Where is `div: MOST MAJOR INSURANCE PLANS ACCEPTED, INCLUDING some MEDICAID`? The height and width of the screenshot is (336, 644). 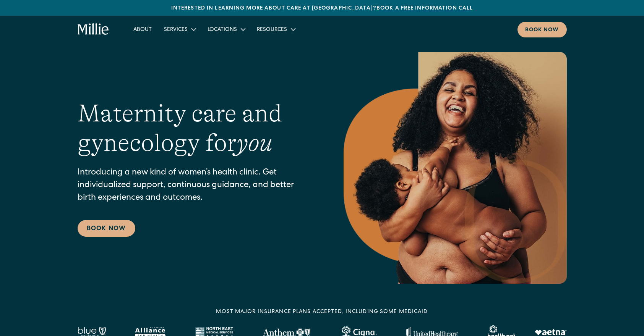
div: MOST MAJOR INSURANCE PLANS ACCEPTED, INCLUDING some MEDICAID is located at coordinates (322, 312).